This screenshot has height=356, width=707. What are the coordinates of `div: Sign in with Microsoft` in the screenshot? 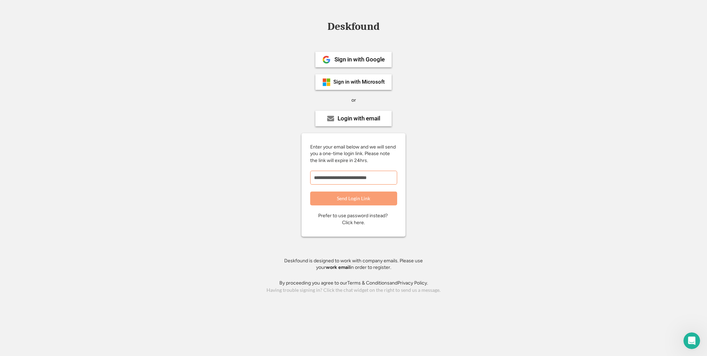 It's located at (359, 82).